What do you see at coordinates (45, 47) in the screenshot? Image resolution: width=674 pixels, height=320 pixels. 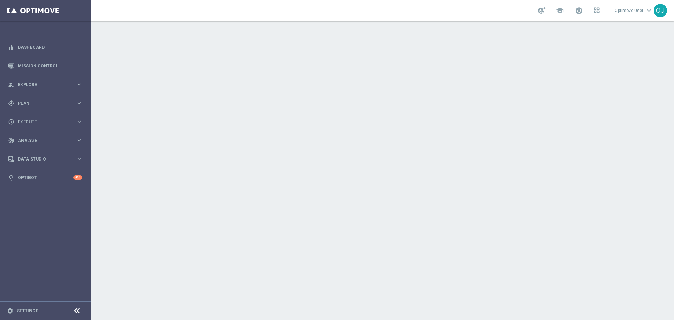 I see `div: Dashboard` at bounding box center [45, 47].